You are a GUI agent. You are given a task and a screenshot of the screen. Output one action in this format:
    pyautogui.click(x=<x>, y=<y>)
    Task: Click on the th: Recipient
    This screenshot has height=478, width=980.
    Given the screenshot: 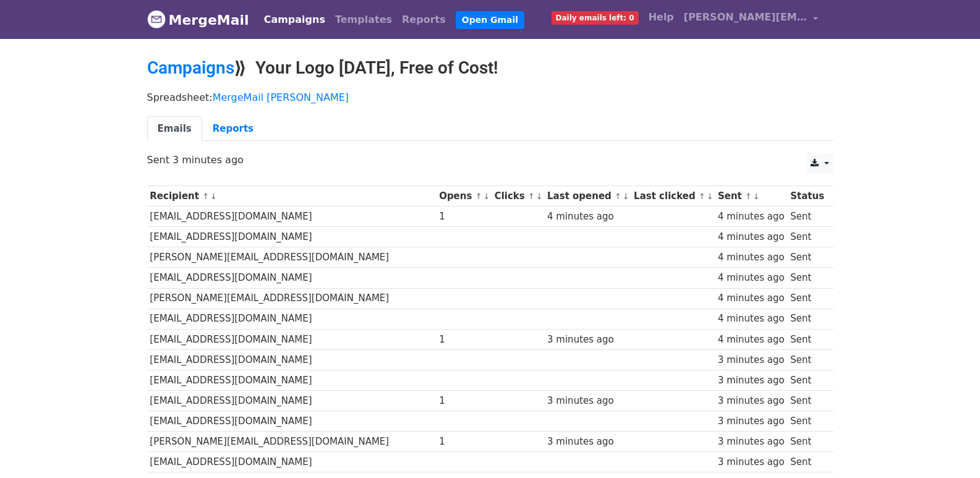 What is the action you would take?
    pyautogui.click(x=292, y=196)
    